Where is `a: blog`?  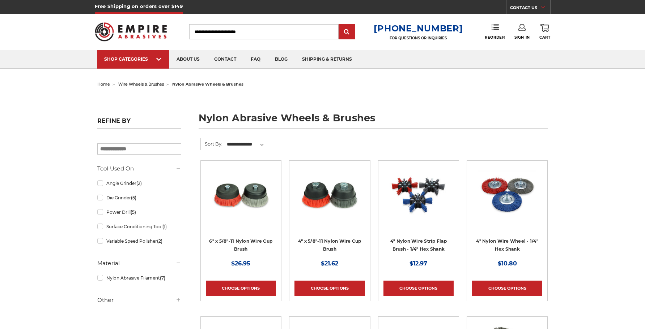 a: blog is located at coordinates (281, 59).